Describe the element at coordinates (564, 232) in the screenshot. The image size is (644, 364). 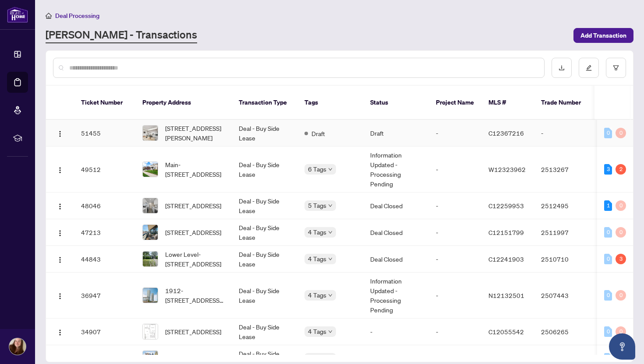
I see `td: 2511997` at that location.